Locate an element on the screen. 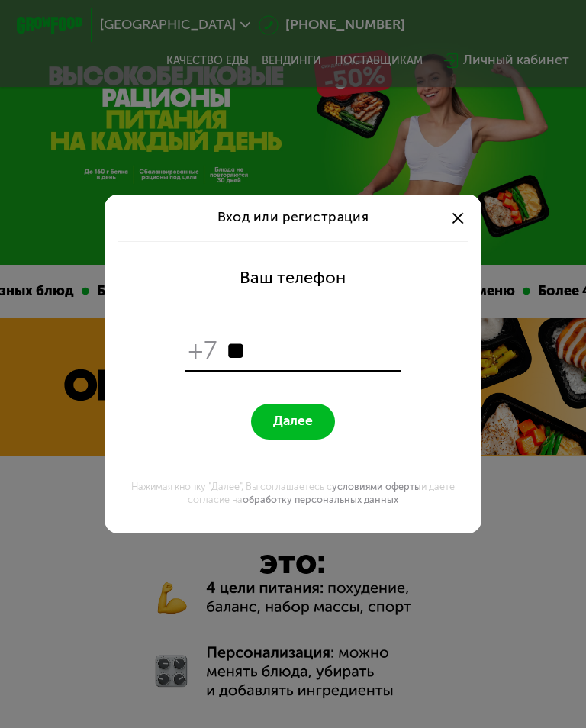  div: Нажимая кнопку "Далее", Вы соглашаетесь с и даете согласие на is located at coordinates (293, 493).